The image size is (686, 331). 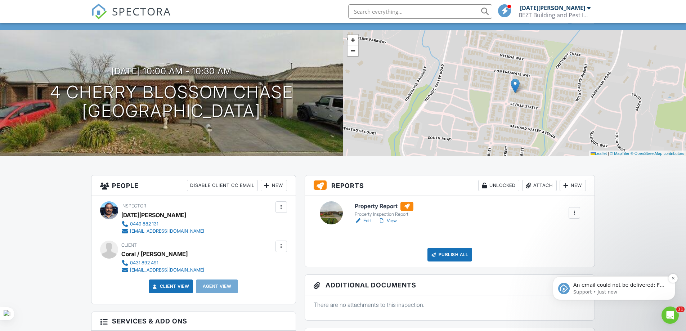 What do you see at coordinates (144, 224) in the screenshot?
I see `div: 0449 882 131` at bounding box center [144, 224].